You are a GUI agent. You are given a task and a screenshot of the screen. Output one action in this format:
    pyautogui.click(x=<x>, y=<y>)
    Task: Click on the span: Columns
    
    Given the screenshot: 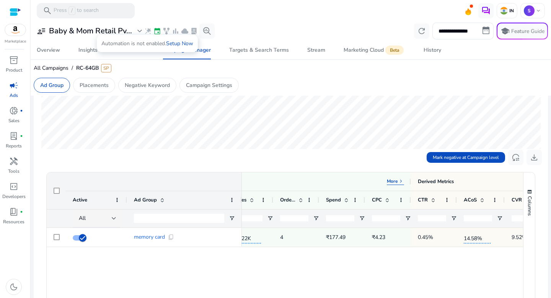 What is the action you would take?
    pyautogui.click(x=530, y=206)
    